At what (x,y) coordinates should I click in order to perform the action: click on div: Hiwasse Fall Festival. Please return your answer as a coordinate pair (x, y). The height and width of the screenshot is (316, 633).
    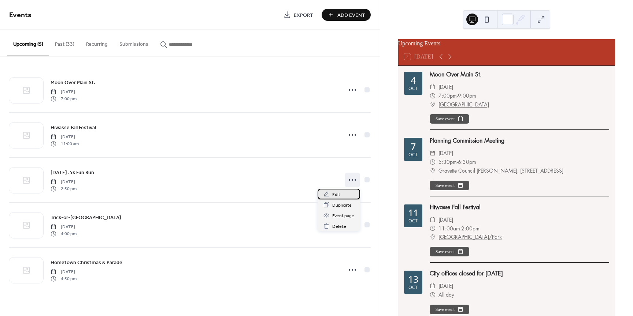
    Looking at the image, I should click on (519, 208).